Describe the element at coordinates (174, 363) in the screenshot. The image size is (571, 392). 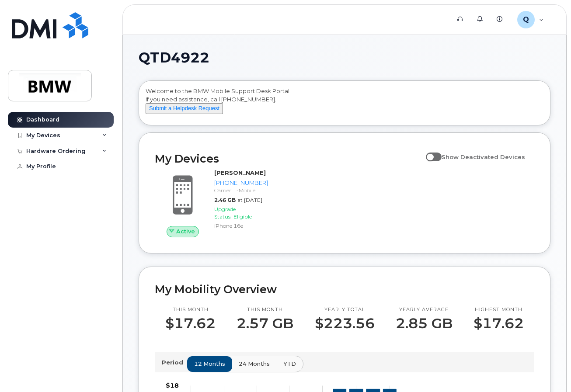
I see `p: Period` at that location.